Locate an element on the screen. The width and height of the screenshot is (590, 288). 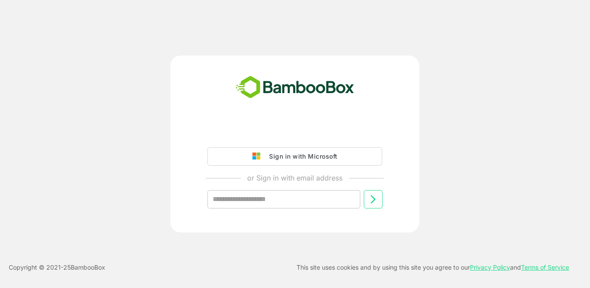
img: bamboobox is located at coordinates (295, 87).